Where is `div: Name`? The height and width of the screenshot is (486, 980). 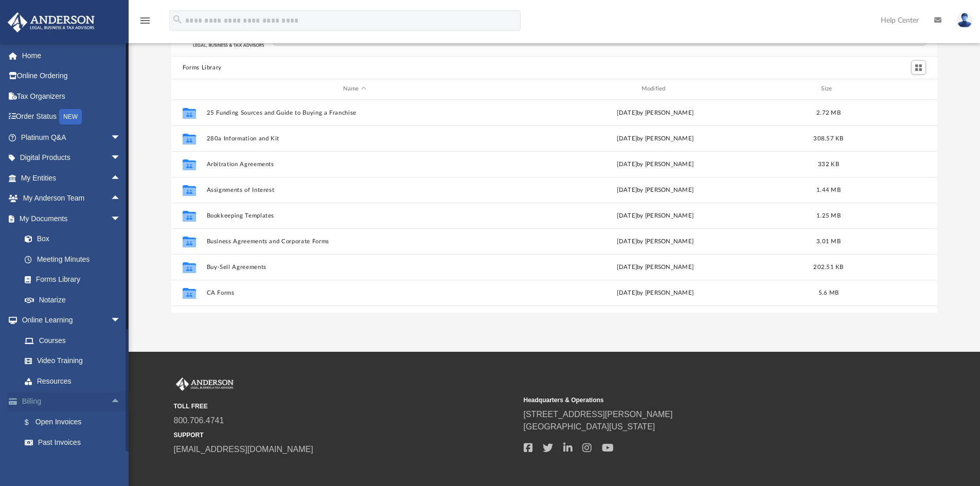
div: Name is located at coordinates (354, 89).